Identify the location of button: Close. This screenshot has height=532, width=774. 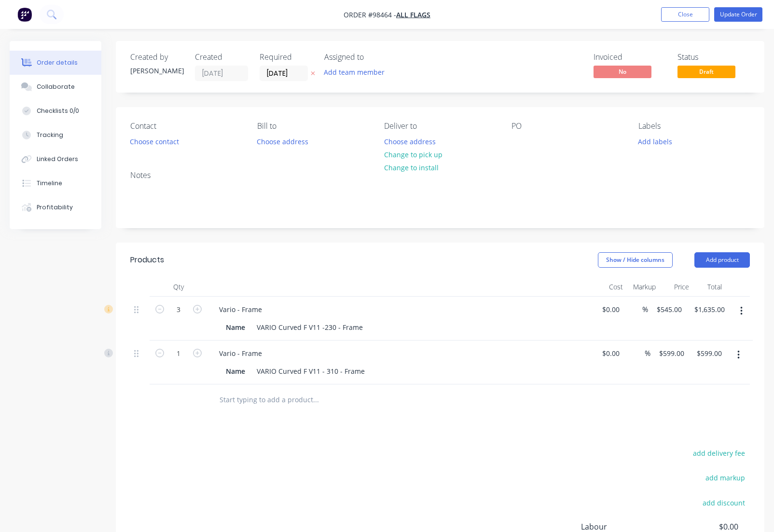
(685, 14).